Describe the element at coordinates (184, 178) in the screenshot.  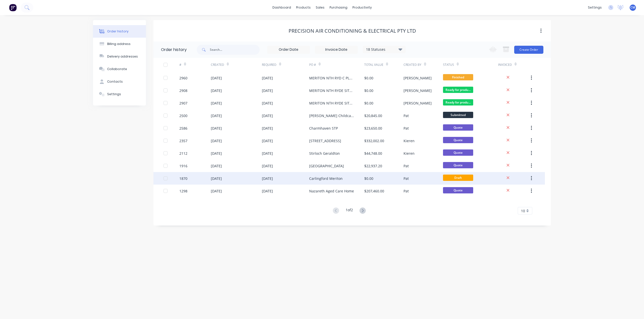
I see `div: 1870` at that location.